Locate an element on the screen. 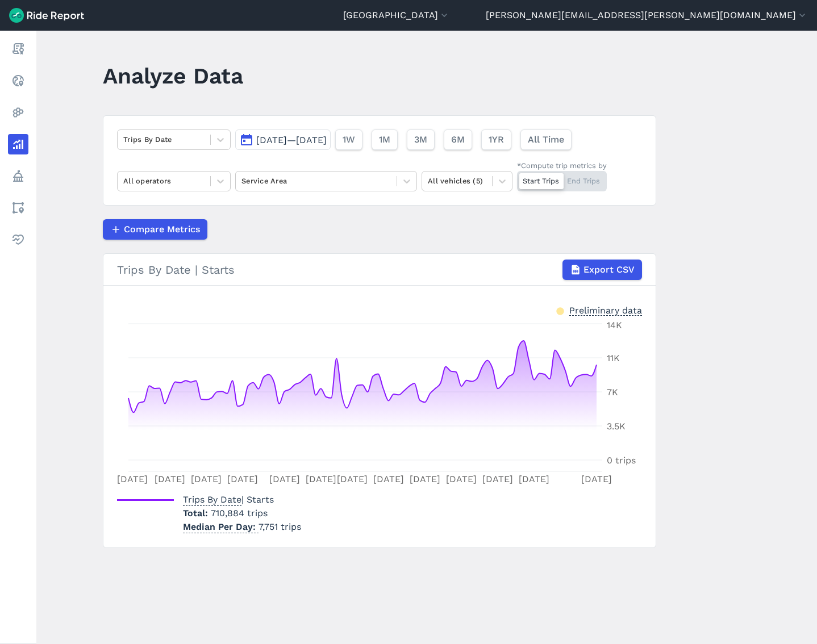 This screenshot has width=817, height=644. span: 710,884 trips is located at coordinates (240, 513).